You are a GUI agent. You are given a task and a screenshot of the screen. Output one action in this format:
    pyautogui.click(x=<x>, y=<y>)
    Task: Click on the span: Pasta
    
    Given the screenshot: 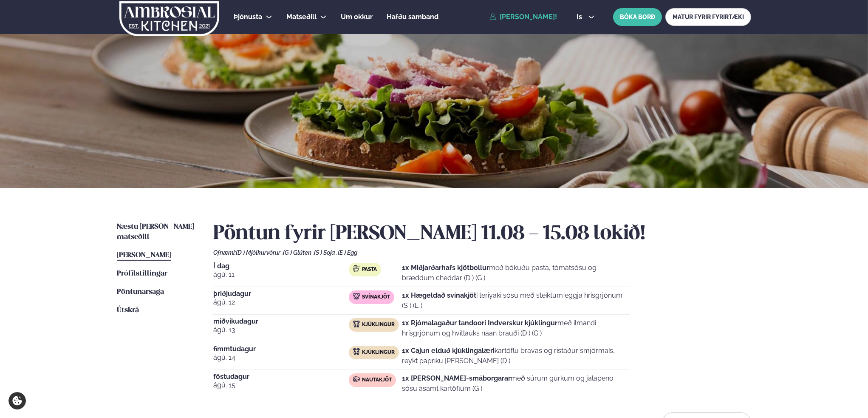 What is the action you would take?
    pyautogui.click(x=369, y=270)
    